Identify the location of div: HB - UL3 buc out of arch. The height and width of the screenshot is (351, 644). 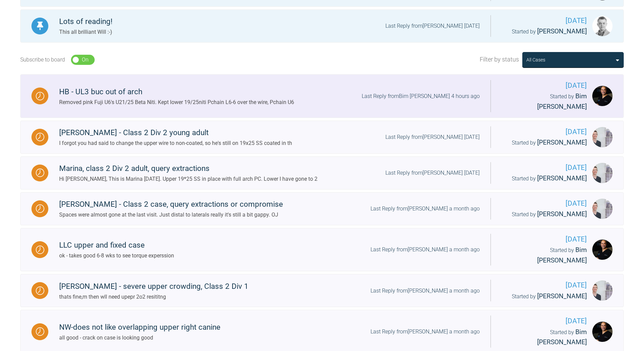
(177, 92).